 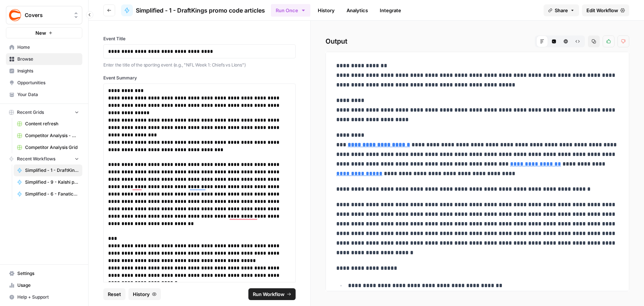 I want to click on span: Insights, so click(x=48, y=71).